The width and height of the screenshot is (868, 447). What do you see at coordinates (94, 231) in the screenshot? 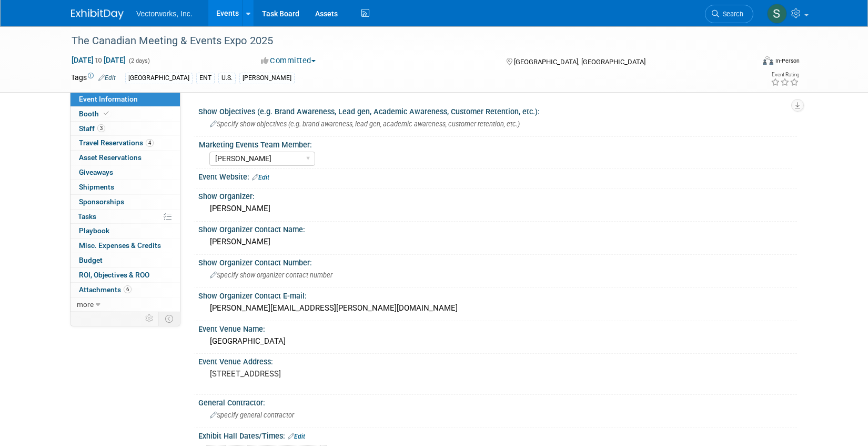
I see `span: Playbook` at bounding box center [94, 231].